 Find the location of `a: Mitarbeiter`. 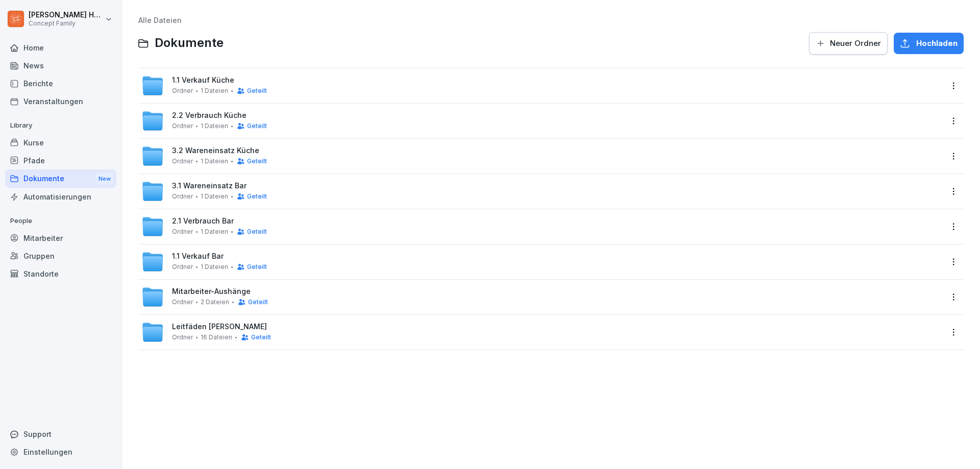

a: Mitarbeiter is located at coordinates (61, 238).